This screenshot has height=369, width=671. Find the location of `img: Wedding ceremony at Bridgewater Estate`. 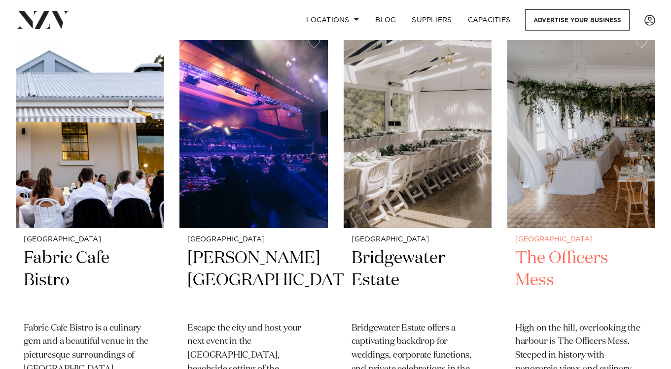

img: Wedding ceremony at Bridgewater Estate is located at coordinates (417, 129).